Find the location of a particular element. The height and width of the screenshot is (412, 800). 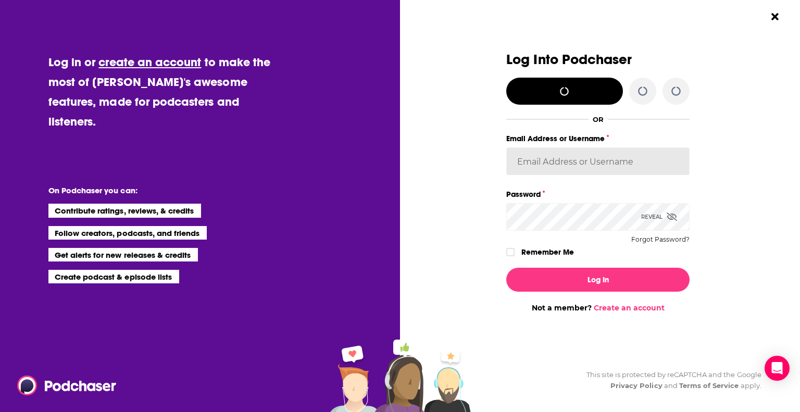

button: Close Button is located at coordinates (775, 17).